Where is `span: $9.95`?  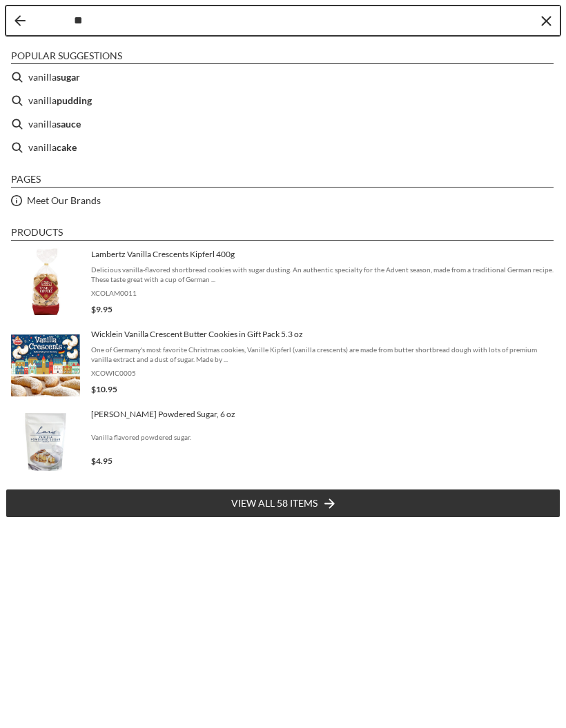 span: $9.95 is located at coordinates (101, 309).